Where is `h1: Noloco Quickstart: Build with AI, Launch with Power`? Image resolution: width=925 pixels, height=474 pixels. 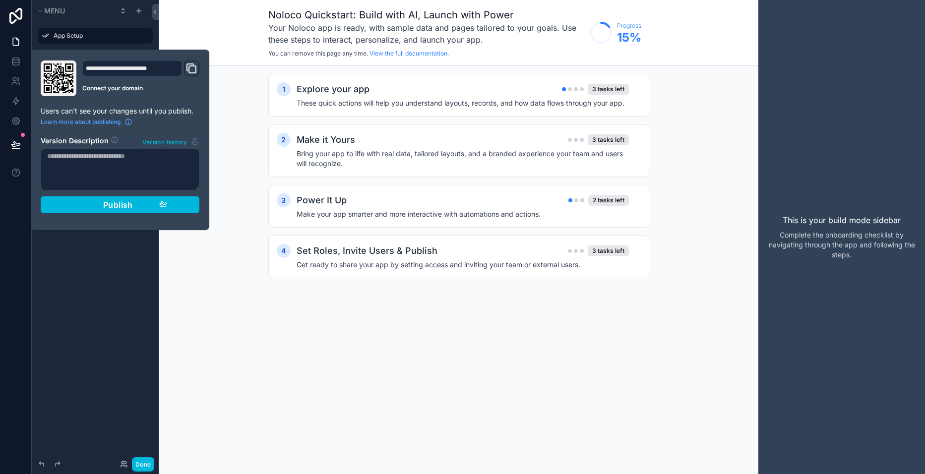
h1: Noloco Quickstart: Build with AI, Launch with Power is located at coordinates (427, 15).